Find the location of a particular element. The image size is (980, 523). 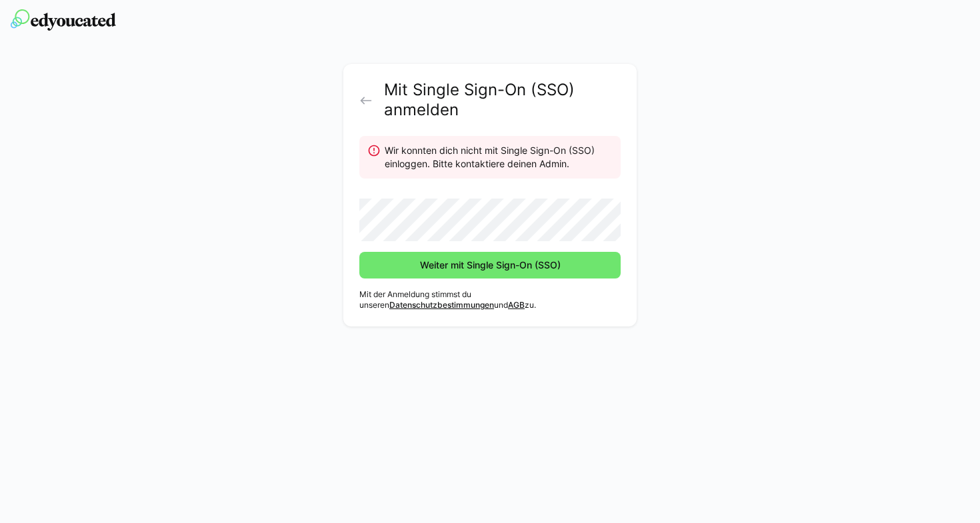

a: Datenschutzbestimmungen is located at coordinates (441, 305).